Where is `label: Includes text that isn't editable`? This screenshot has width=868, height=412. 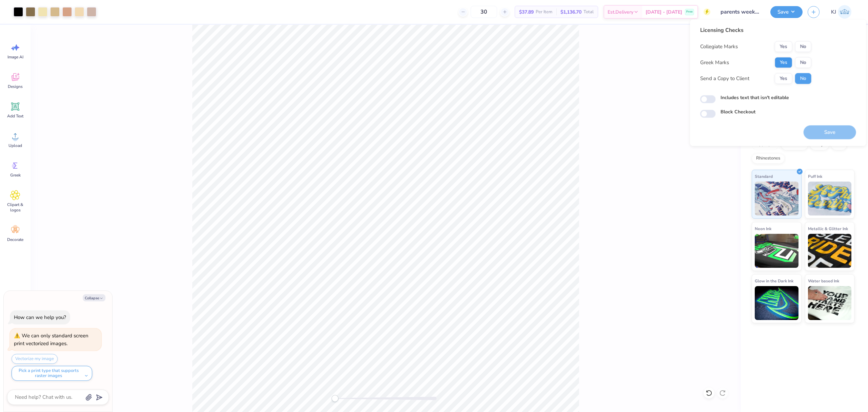
label: Includes text that isn't editable is located at coordinates (755, 97).